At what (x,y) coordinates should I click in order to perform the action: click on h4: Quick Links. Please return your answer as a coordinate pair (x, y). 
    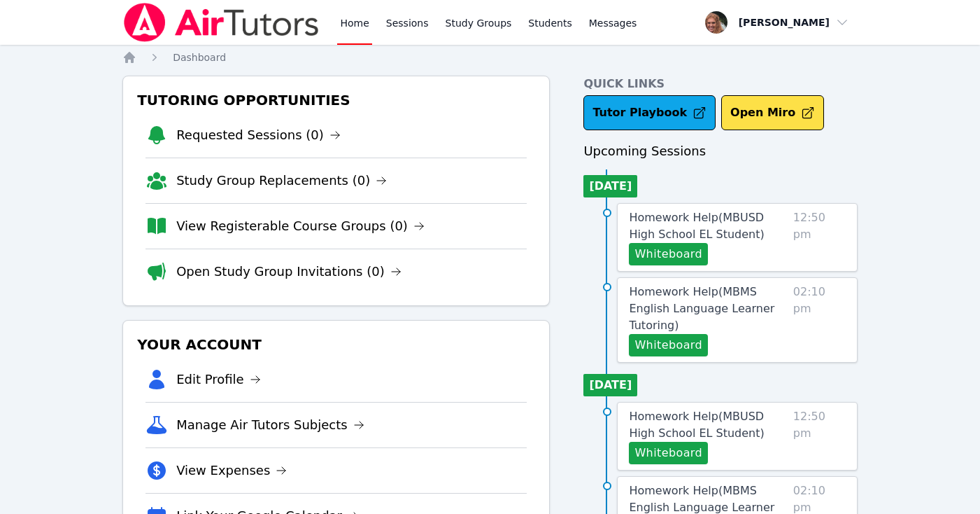
    Looking at the image, I should click on (721, 84).